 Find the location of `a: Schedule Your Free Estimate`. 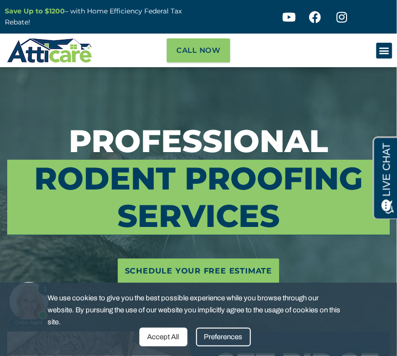

a: Schedule Your Free Estimate is located at coordinates (198, 271).